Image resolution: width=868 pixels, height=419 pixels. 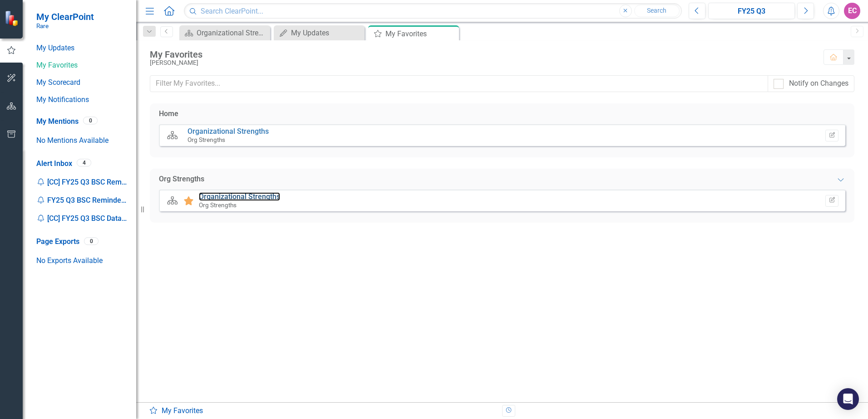 What do you see at coordinates (852, 11) in the screenshot?
I see `div: EC` at bounding box center [852, 11].